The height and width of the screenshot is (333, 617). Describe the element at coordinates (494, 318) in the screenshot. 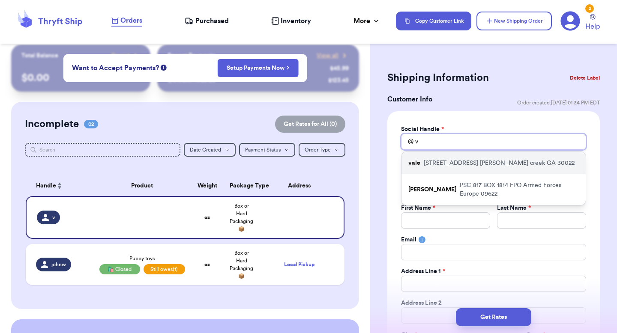

I see `button: Get Rates` at that location.